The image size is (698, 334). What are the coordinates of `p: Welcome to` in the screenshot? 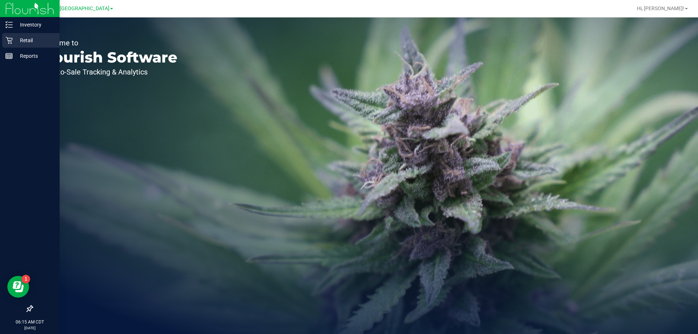 It's located at (108, 43).